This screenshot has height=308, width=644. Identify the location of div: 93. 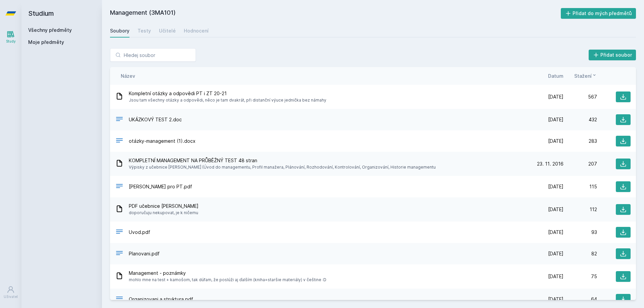
(580, 232).